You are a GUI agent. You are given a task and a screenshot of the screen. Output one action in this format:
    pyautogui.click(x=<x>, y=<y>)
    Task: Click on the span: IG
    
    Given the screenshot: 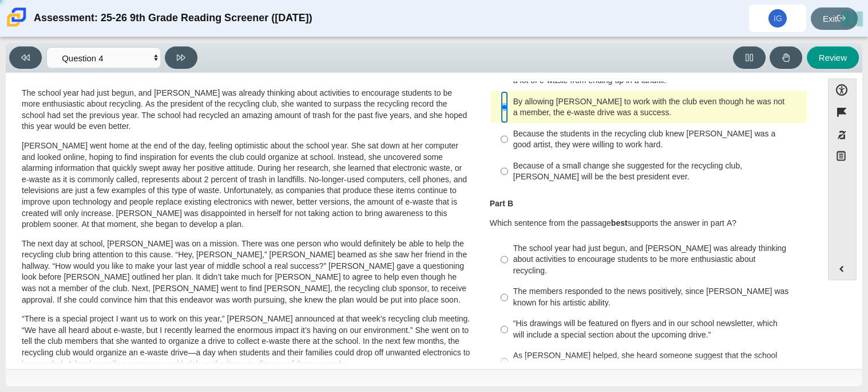 What is the action you would take?
    pyautogui.click(x=777, y=18)
    